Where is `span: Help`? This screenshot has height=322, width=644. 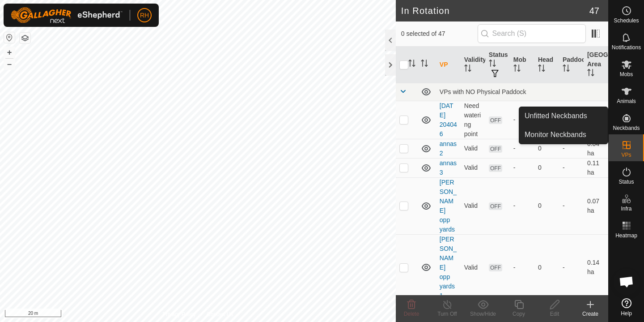
span: Help is located at coordinates (626, 314).